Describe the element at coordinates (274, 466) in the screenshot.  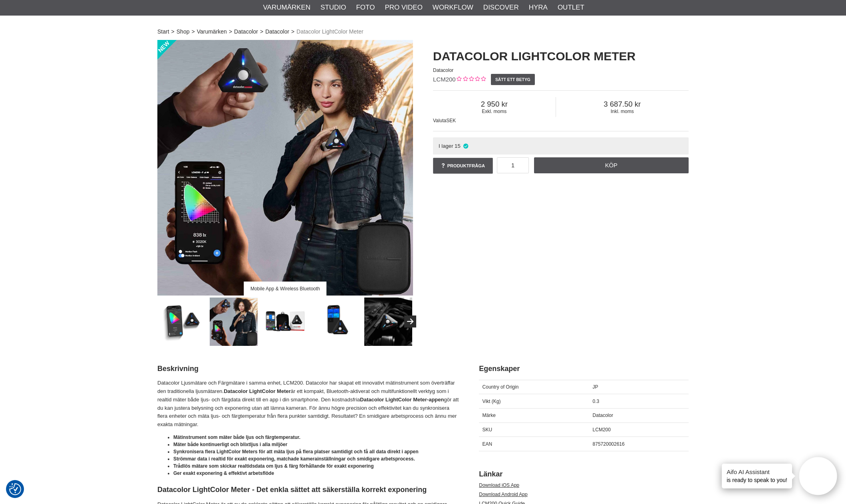
I see `strong: Trådlös mätare som skickar realtidsdata om ljus & färg förhållande för exakt exponering` at that location.